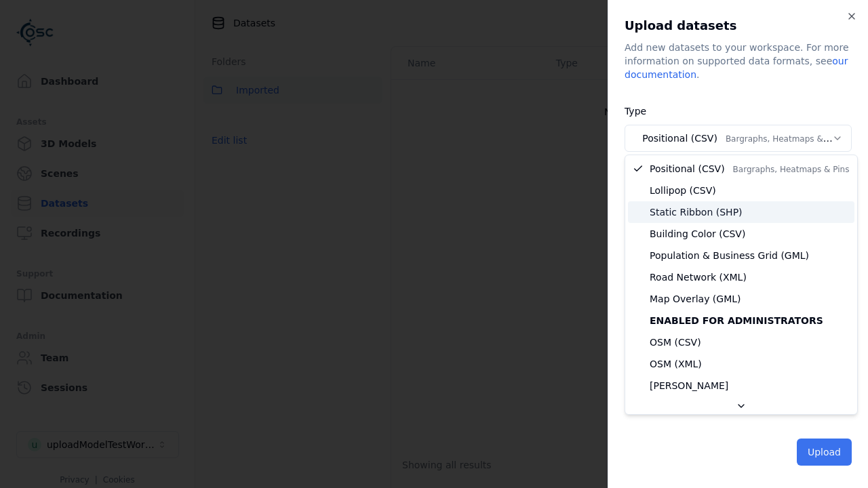  I want to click on span: Lollipop (CSV), so click(683, 190).